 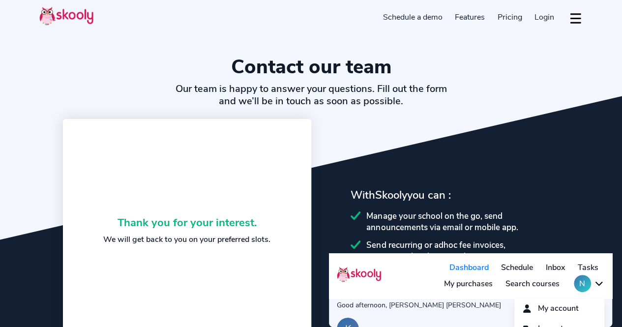 What do you see at coordinates (259, 14) in the screenshot?
I see `a: Tasks` at bounding box center [259, 14].